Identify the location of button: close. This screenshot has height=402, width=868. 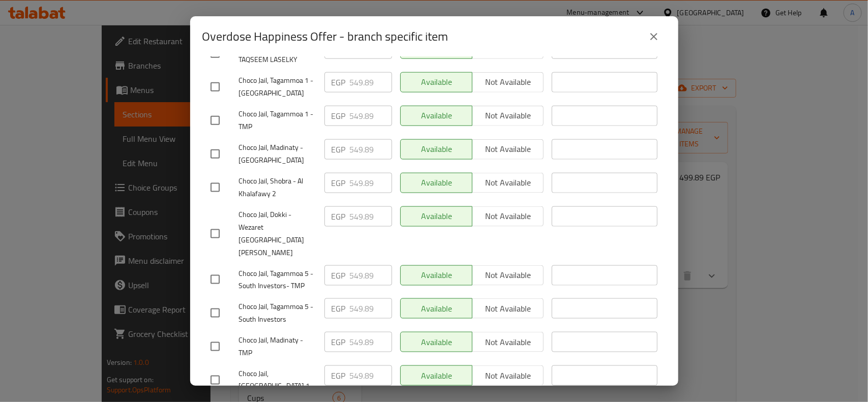
(654, 37).